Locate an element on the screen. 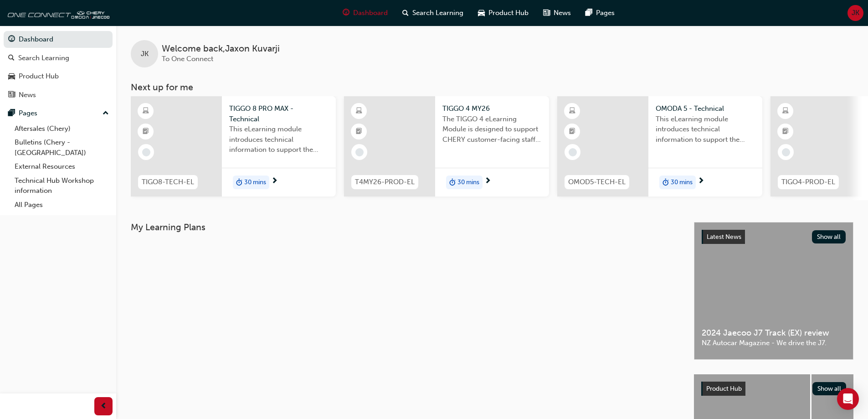 This screenshot has height=419, width=868. span: Welcome back , Jaxon Kuvarji is located at coordinates (220, 49).